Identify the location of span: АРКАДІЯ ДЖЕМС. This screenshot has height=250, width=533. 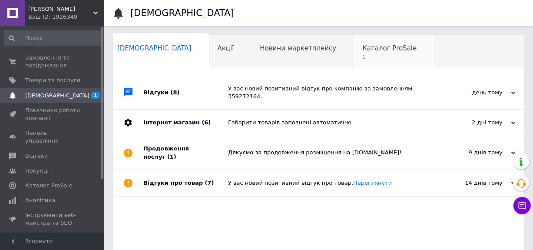
(61, 9).